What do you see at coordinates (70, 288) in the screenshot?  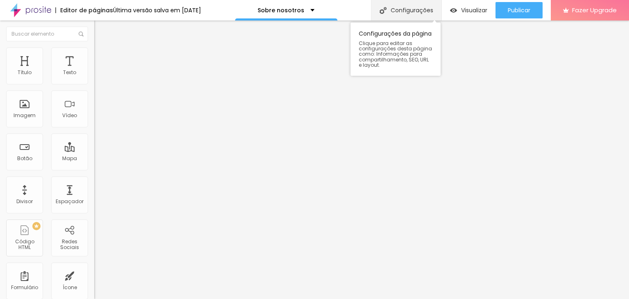 I see `div: Ícone` at bounding box center [70, 288].